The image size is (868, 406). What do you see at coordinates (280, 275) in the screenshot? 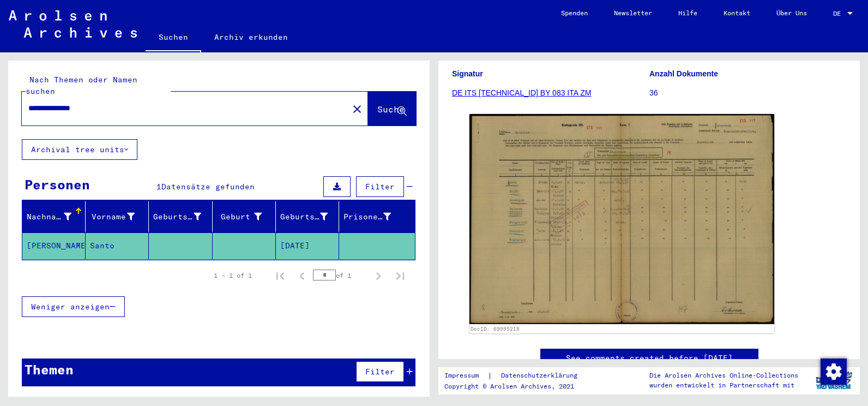
I see `button: First page` at bounding box center [280, 275].